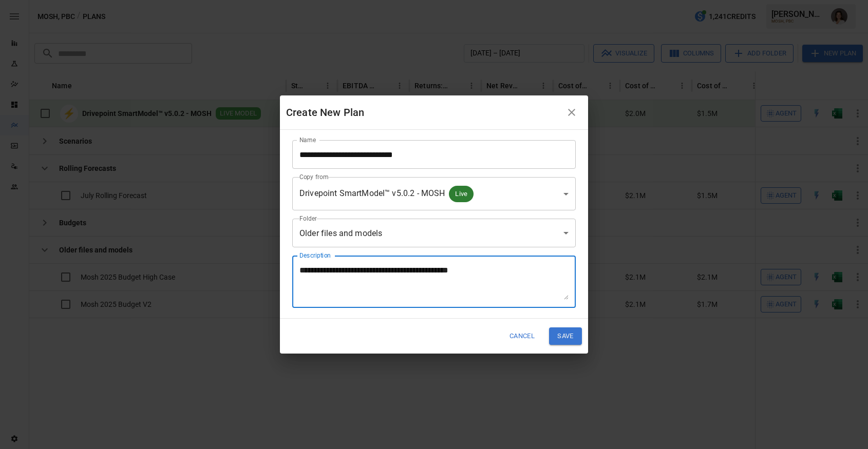 The height and width of the screenshot is (449, 868). Describe the element at coordinates (424, 112) in the screenshot. I see `div: Create New Plan` at that location.